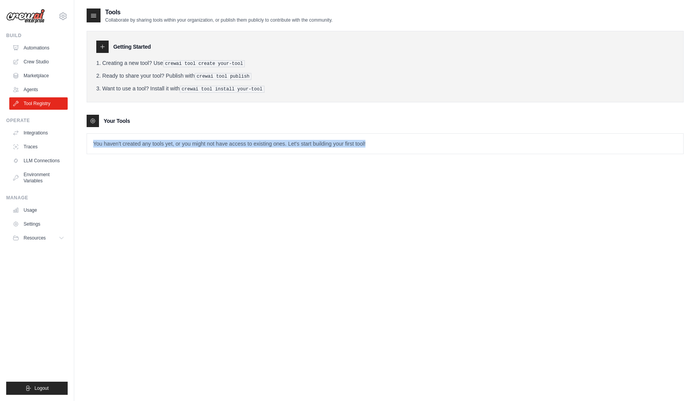  Describe the element at coordinates (34, 238) in the screenshot. I see `span: Resources` at that location.